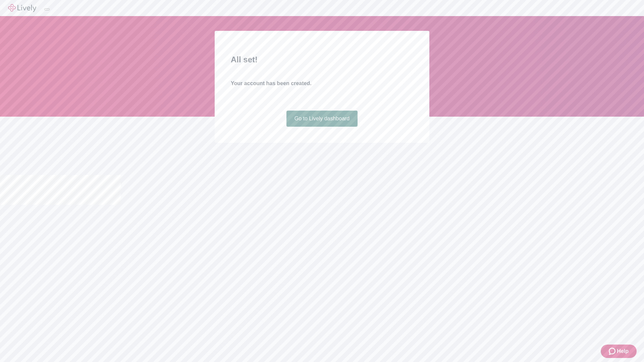  I want to click on img: Lively, so click(22, 8).